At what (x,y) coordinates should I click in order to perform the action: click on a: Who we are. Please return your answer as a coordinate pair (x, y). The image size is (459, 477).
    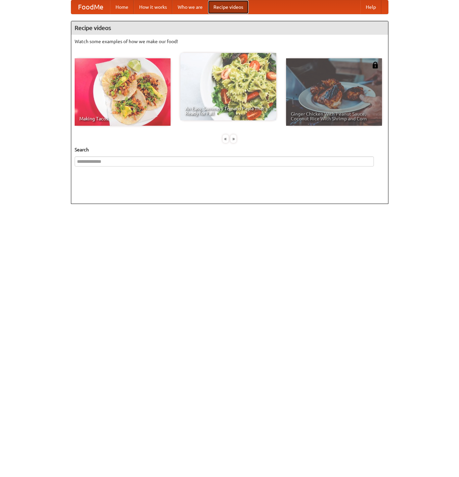
    Looking at the image, I should click on (190, 7).